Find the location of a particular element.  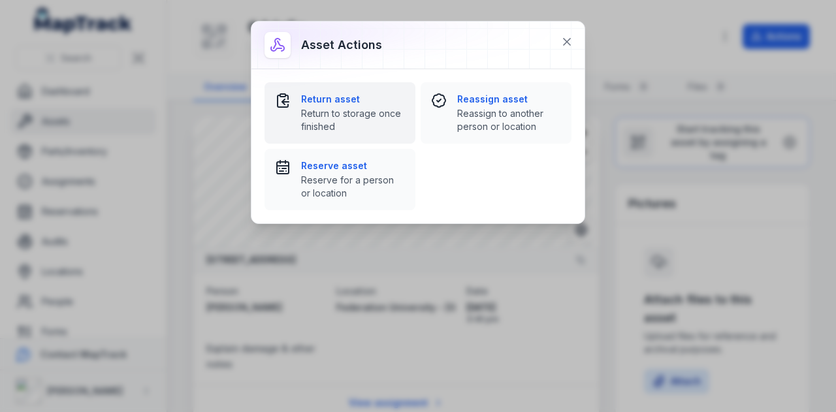

strong: Reserve asset is located at coordinates (353, 166).